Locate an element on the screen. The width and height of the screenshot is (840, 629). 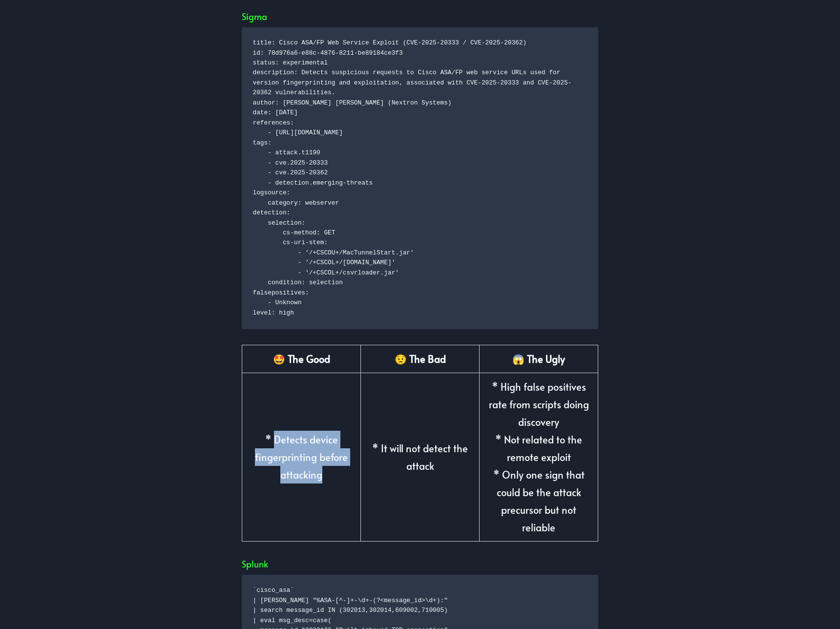
td: * High false positives rate from scripts doing discovery * Not related to the remote exploit * On... is located at coordinates (539, 457).